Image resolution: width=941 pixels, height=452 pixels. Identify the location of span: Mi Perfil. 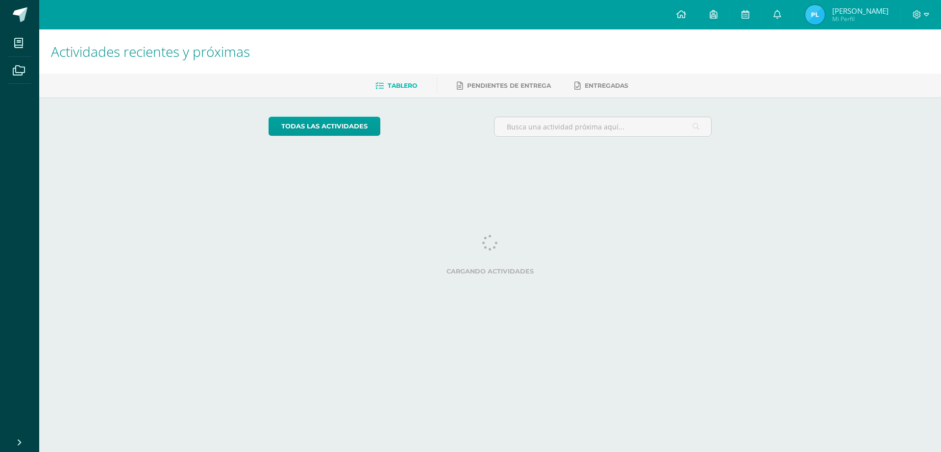
(860, 19).